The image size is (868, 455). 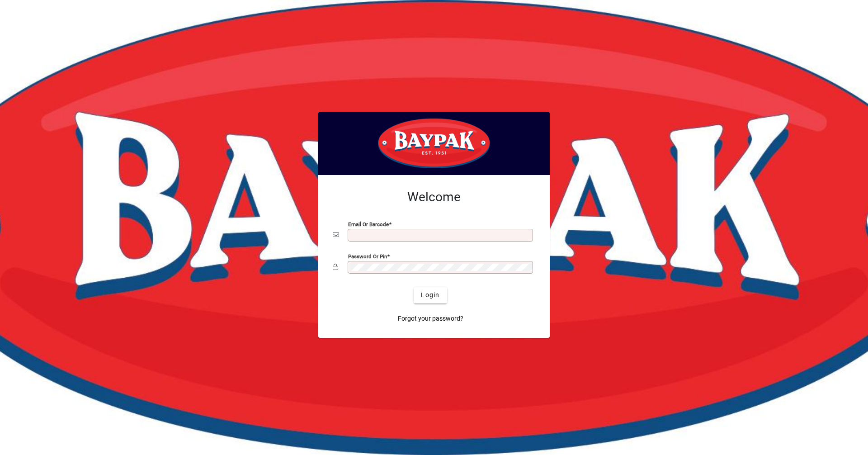 I want to click on h2: Welcome, so click(x=434, y=198).